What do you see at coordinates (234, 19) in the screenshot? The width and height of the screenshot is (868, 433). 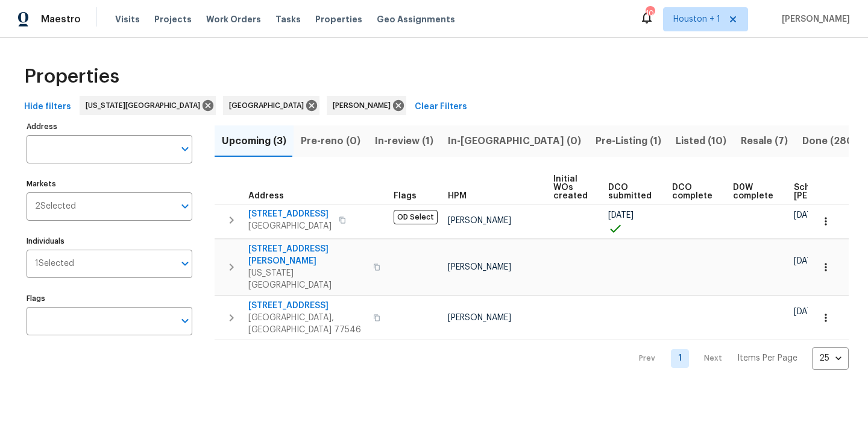 I see `span: Work Orders` at bounding box center [234, 19].